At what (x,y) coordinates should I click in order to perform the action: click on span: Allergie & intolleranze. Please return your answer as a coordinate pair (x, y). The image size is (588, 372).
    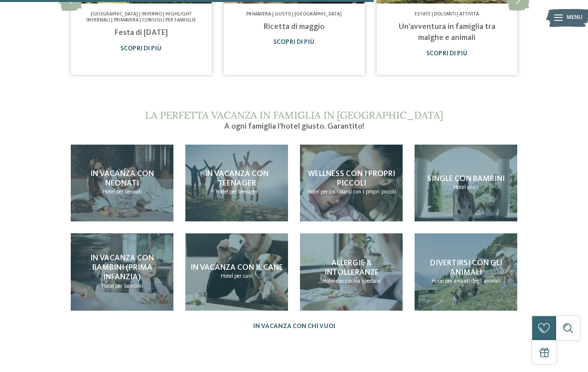
    Looking at the image, I should click on (351, 268).